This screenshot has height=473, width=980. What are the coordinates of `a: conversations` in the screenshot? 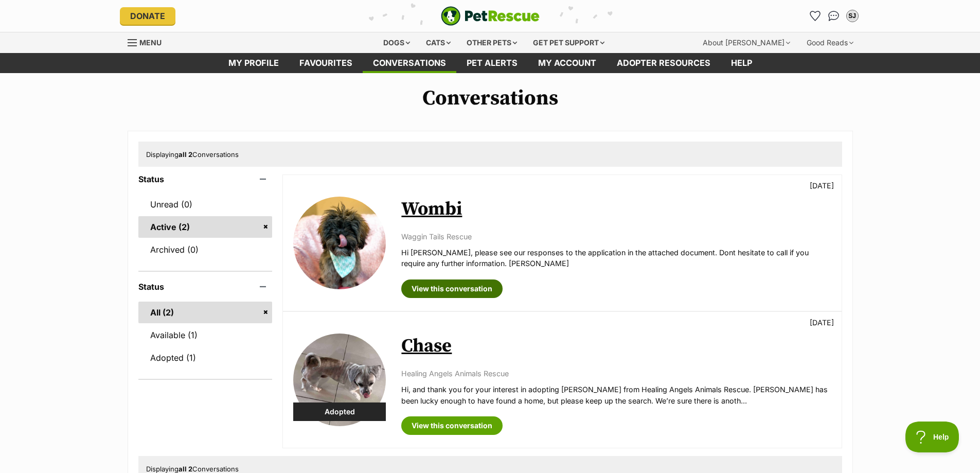 It's located at (410, 62).